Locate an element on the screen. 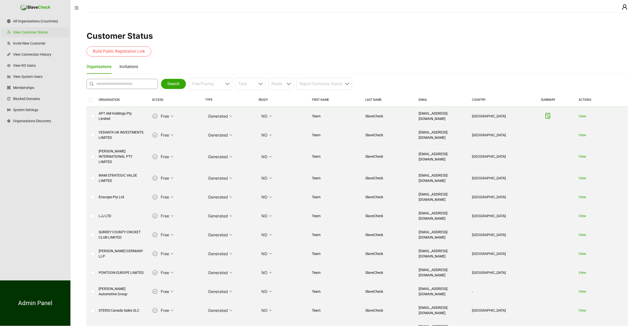  button: Build Public Registration Link is located at coordinates (119, 52).